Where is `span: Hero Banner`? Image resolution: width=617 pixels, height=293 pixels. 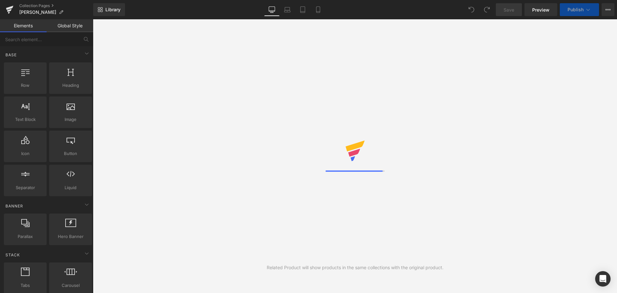
span: Hero Banner is located at coordinates (70, 236).